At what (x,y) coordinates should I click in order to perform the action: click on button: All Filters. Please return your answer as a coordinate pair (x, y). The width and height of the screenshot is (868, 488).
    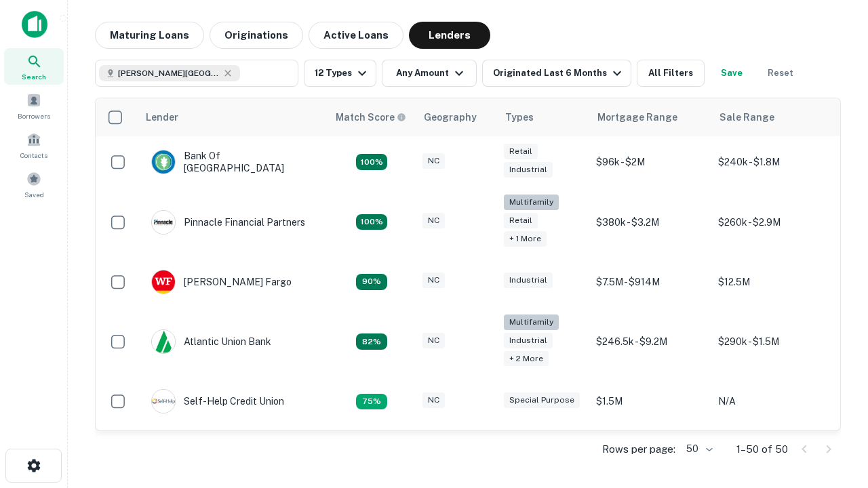
    Looking at the image, I should click on (670, 73).